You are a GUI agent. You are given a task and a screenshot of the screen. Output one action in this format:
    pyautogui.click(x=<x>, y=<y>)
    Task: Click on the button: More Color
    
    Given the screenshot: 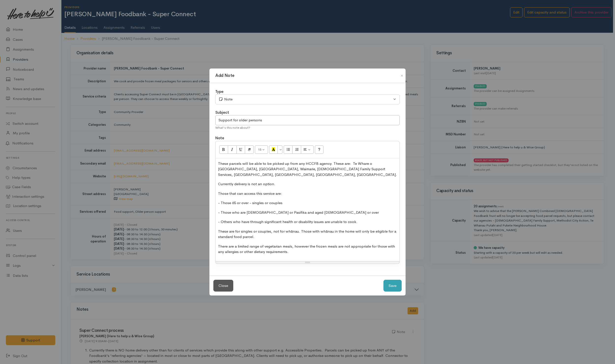 What is the action you would take?
    pyautogui.click(x=280, y=150)
    